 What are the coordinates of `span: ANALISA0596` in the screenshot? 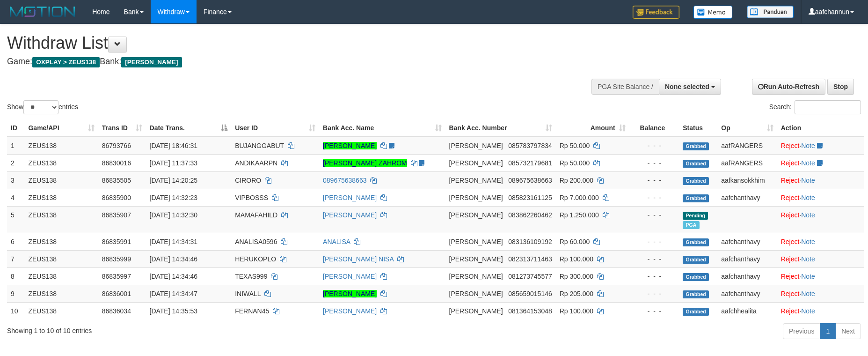 It's located at (256, 242).